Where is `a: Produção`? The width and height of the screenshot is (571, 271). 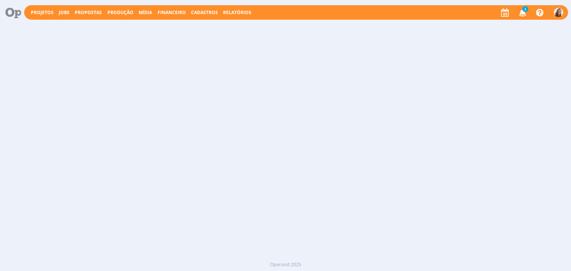 a: Produção is located at coordinates (120, 12).